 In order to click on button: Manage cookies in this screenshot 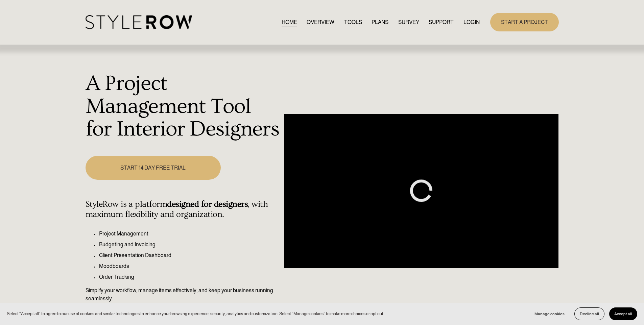, I will do `click(549, 314)`.